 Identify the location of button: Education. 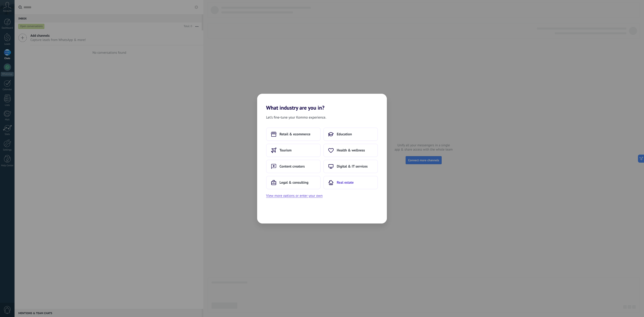
(351, 134).